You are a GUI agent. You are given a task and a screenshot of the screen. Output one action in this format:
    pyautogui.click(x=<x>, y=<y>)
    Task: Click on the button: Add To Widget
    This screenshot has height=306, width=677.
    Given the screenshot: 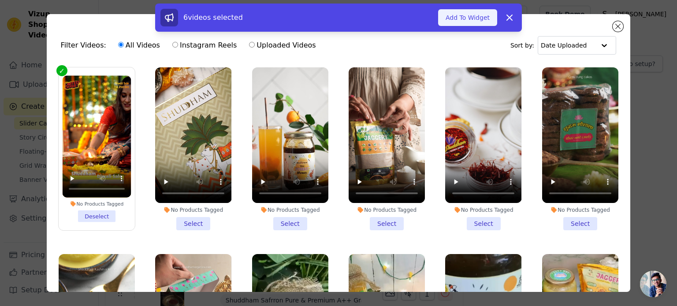 What is the action you would take?
    pyautogui.click(x=468, y=18)
    